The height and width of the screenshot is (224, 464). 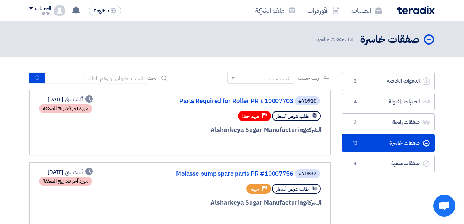 I want to click on a: صفقات ملغية4, so click(x=388, y=163).